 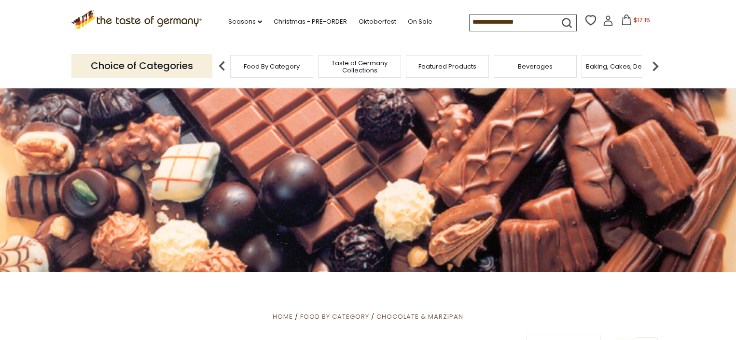 What do you see at coordinates (283, 316) in the screenshot?
I see `span: Home` at bounding box center [283, 316].